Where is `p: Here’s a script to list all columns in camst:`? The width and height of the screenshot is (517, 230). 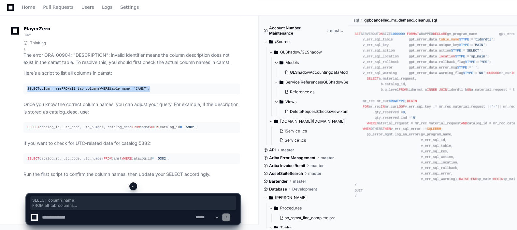
p: Here’s a script to list all columns in camst: is located at coordinates (132, 73).